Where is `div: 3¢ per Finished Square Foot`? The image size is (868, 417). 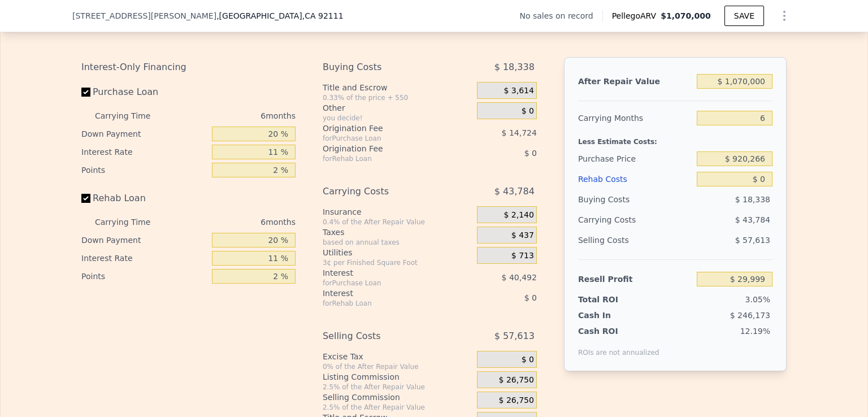 div: 3¢ per Finished Square Foot is located at coordinates (398, 263).